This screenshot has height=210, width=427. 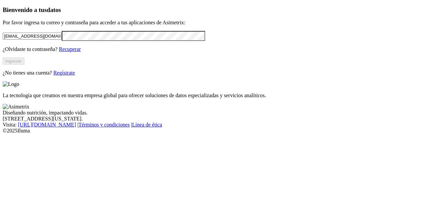 I want to click on a: Línea de ética, so click(x=147, y=125).